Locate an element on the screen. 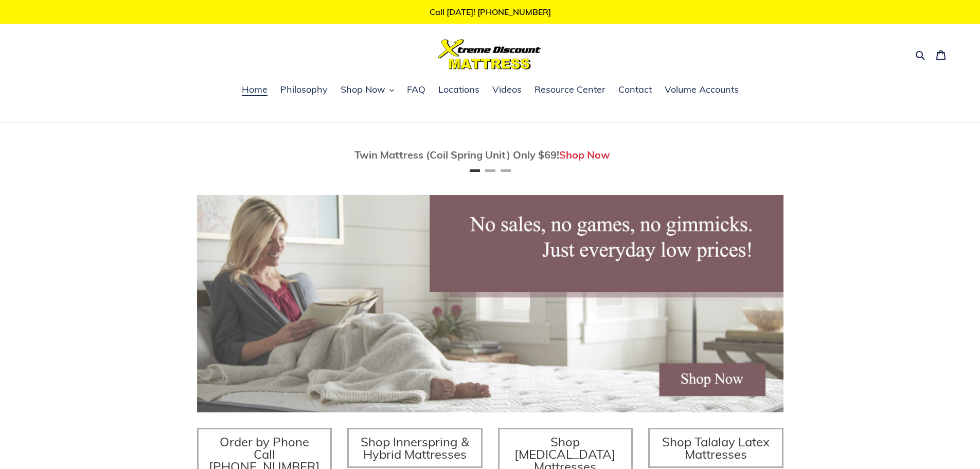 The image size is (980, 469). button: Page 3 is located at coordinates (506, 170).